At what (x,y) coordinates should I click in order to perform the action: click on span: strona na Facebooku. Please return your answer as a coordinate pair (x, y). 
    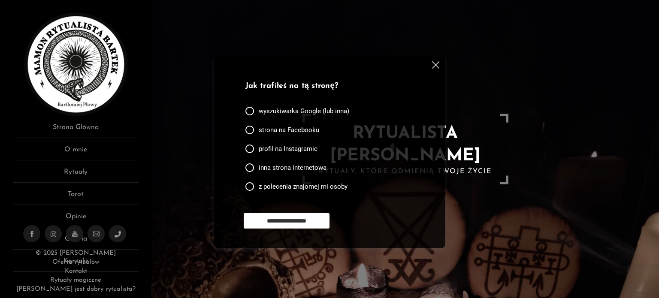
    Looking at the image, I should click on (289, 130).